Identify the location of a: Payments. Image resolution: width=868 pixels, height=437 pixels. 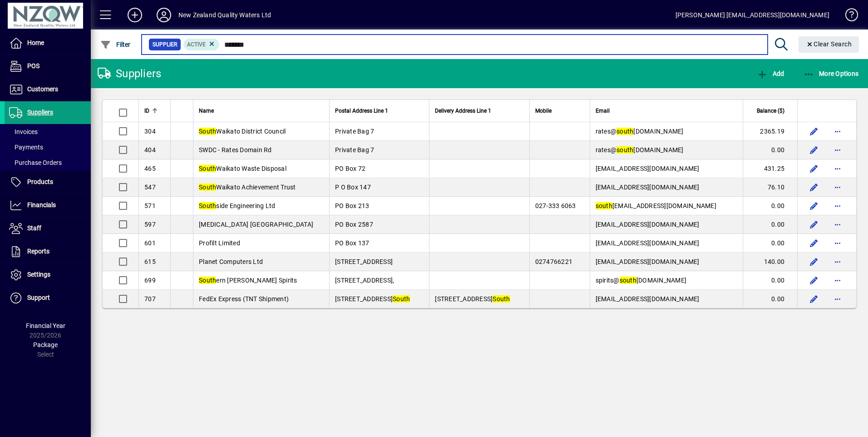
(48, 147).